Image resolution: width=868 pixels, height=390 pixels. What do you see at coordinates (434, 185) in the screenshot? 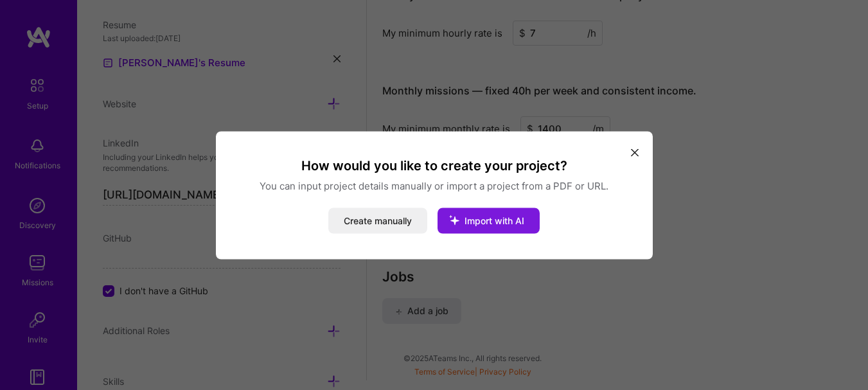
I see `p: You can input project details manually or import a project from a PDF or URL.` at bounding box center [434, 185].